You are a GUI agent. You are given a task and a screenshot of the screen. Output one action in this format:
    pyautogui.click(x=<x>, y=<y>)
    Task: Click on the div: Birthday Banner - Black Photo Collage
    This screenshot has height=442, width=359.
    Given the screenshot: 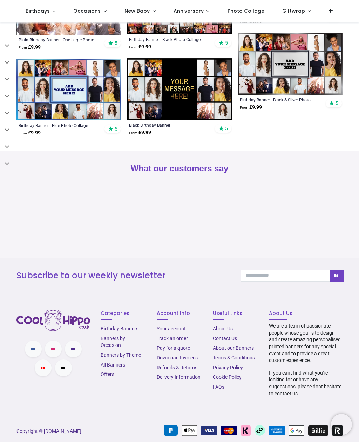 What is the action you would take?
    pyautogui.click(x=169, y=39)
    